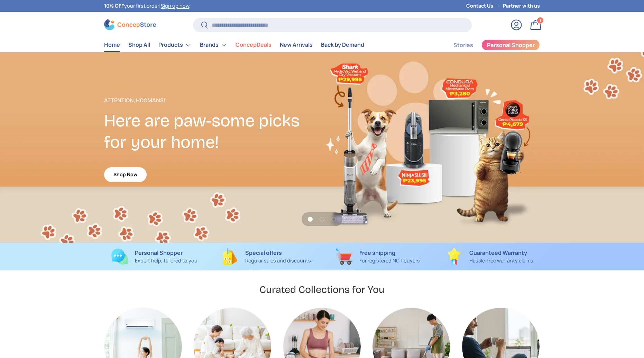 Image resolution: width=644 pixels, height=358 pixels. What do you see at coordinates (154, 257) in the screenshot?
I see `a: Personal Shopper Expert help, tailored to you` at bounding box center [154, 257].